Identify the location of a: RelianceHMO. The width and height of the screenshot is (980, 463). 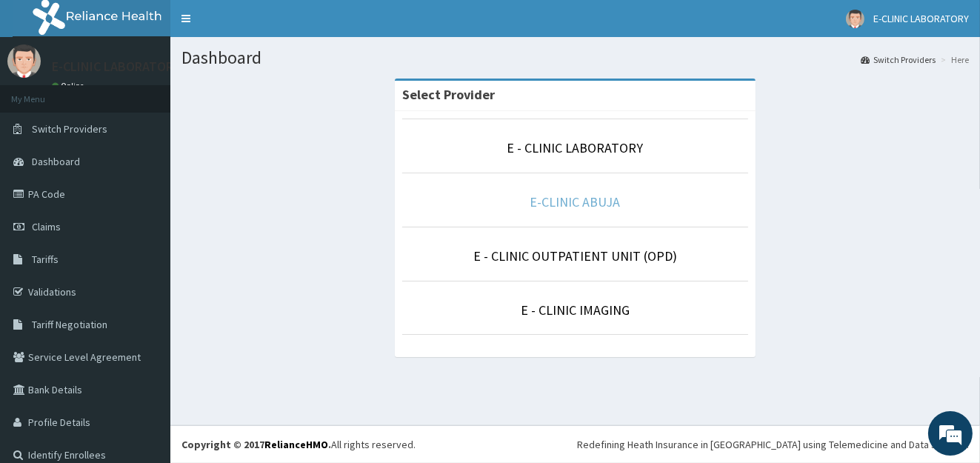
(297, 444).